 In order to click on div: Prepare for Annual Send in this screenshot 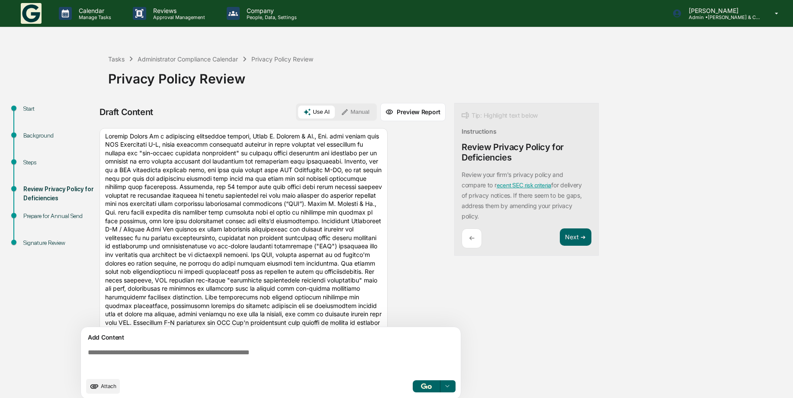, I will do `click(59, 216)`.